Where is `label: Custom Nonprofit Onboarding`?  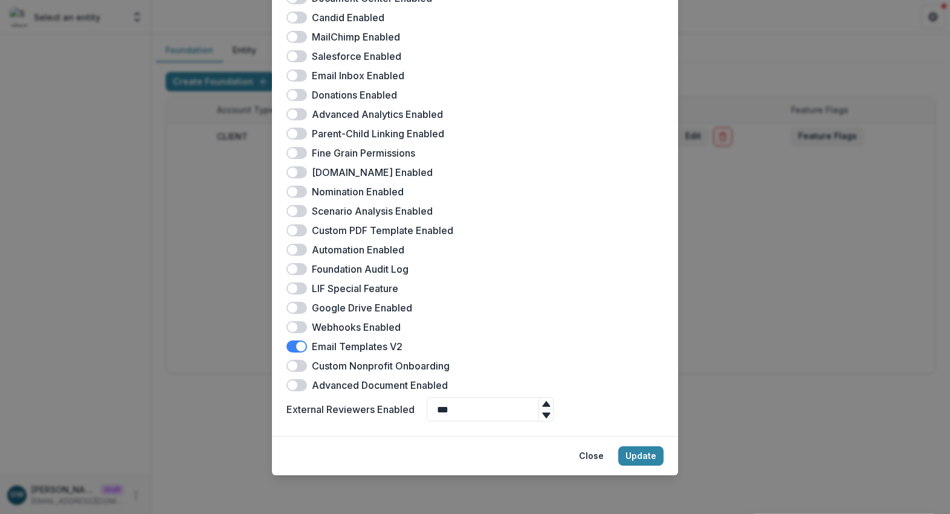 label: Custom Nonprofit Onboarding is located at coordinates (381, 366).